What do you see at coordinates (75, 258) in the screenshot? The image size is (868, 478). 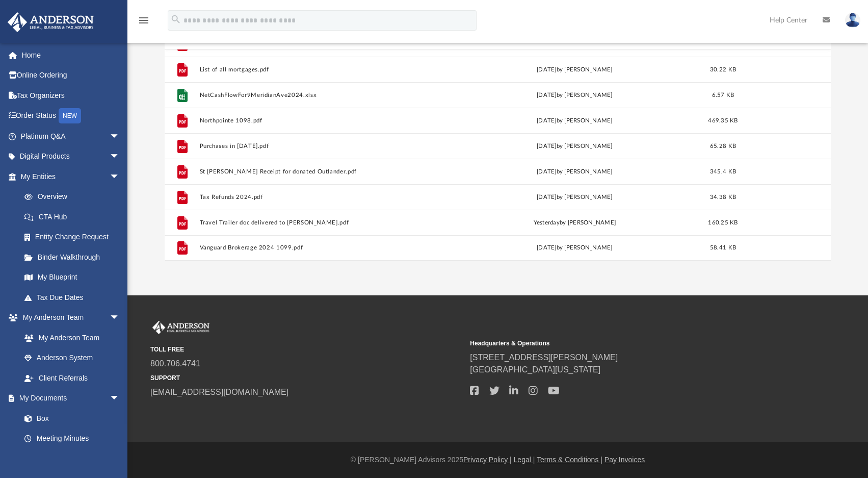 I see `a: Binder Walkthrough` at bounding box center [75, 258].